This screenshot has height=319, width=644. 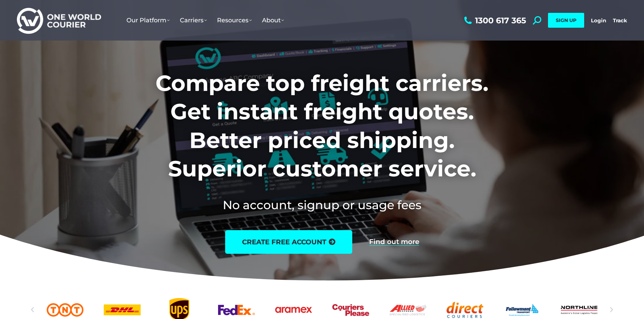 What do you see at coordinates (322, 205) in the screenshot?
I see `h2: No account, signup or usage fees` at bounding box center [322, 205].